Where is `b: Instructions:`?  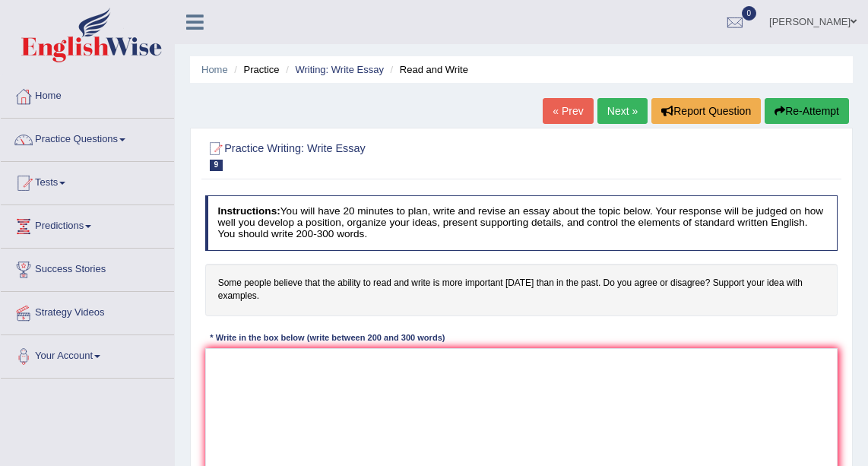
b: Instructions: is located at coordinates (248, 211).